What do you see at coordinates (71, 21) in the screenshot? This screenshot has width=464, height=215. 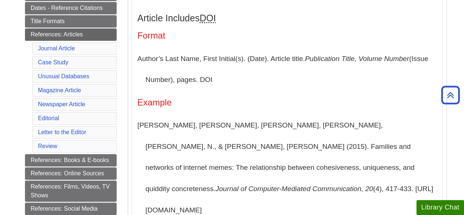 I see `a: Title Formats` at bounding box center [71, 21].